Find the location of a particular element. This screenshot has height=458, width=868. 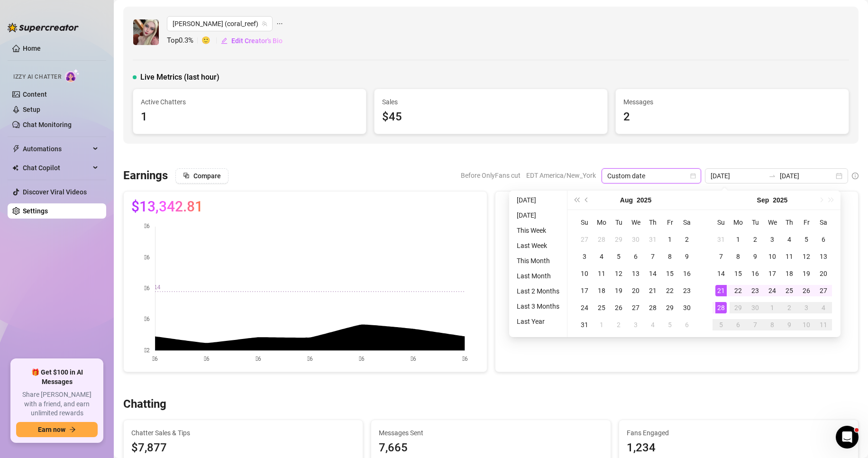

td: 2025-10-10 is located at coordinates (807, 325).